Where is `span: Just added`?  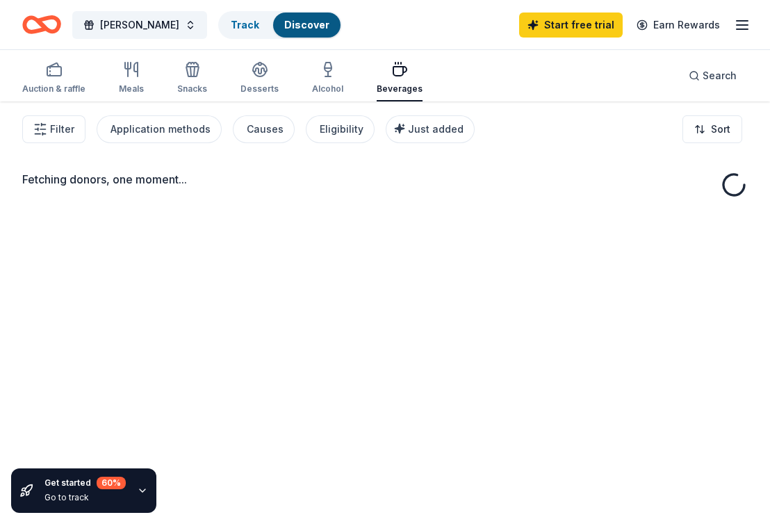 span: Just added is located at coordinates (435, 128).